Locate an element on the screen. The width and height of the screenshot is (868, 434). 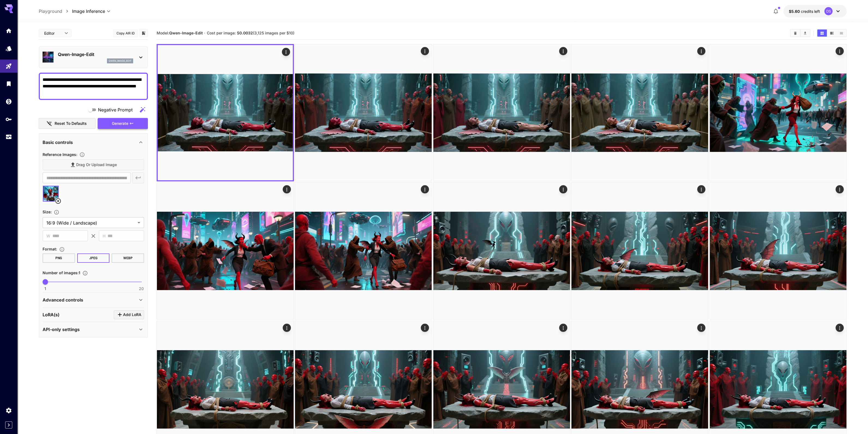
button: Copy AIR ID is located at coordinates (125, 33).